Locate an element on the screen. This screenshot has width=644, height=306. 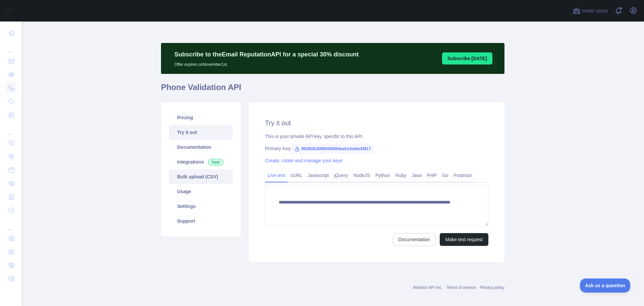
a: Javascript is located at coordinates (318, 175).